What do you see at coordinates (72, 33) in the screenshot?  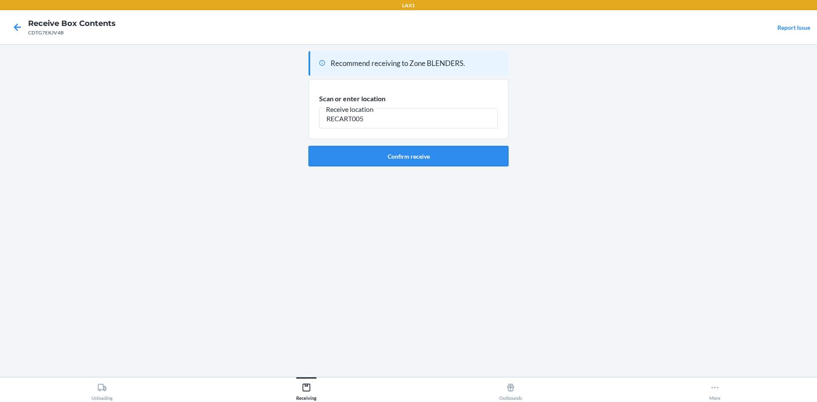 I see `div: CDTG7EKJV4B` at bounding box center [72, 33].